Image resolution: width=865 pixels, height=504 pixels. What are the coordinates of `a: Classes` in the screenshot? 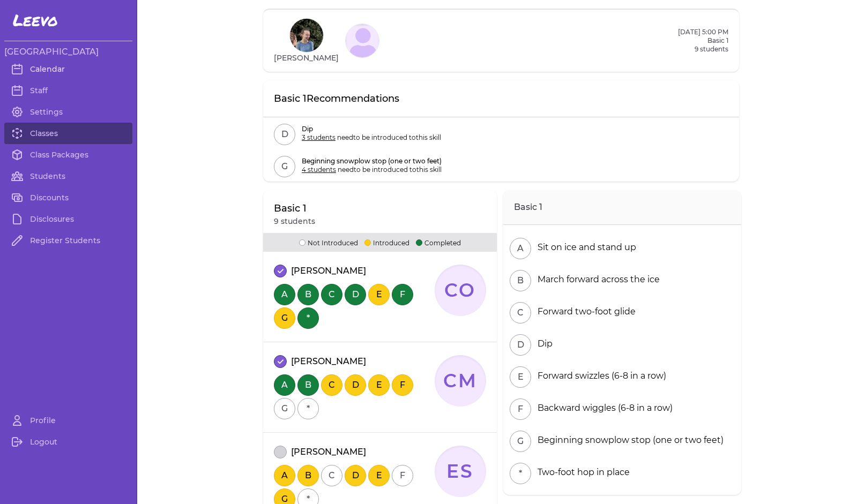 It's located at (68, 133).